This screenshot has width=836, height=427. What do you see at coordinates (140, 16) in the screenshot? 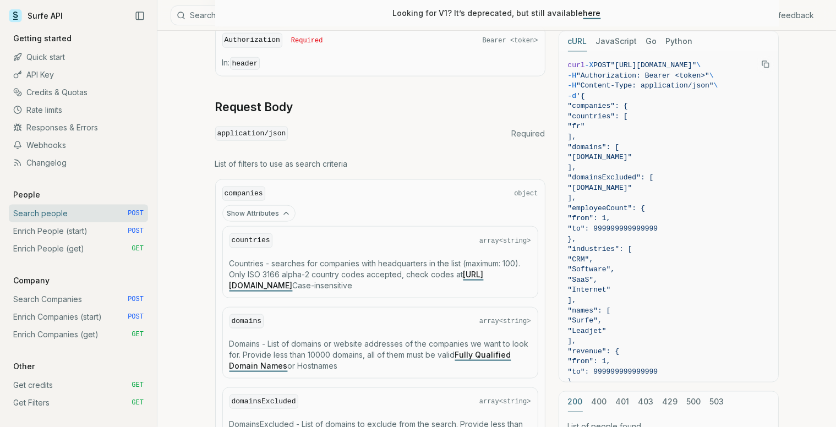
I see `button: Collapse Sidebar` at bounding box center [140, 16].